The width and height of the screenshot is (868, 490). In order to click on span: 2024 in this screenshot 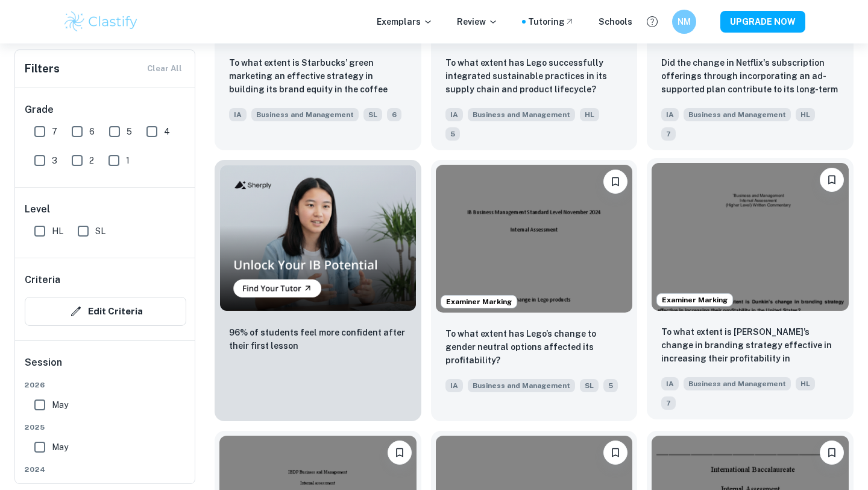, I will do `click(105, 469)`.